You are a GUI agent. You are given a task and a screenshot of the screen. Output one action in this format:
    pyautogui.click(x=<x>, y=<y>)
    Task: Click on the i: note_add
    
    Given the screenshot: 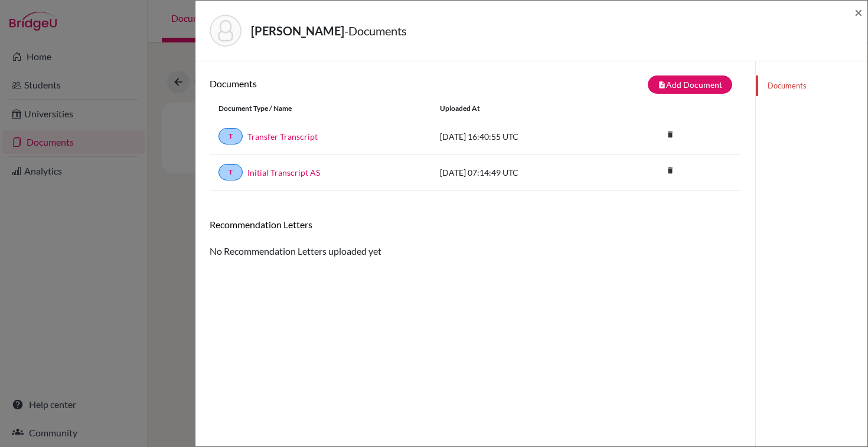 What is the action you would take?
    pyautogui.click(x=662, y=85)
    